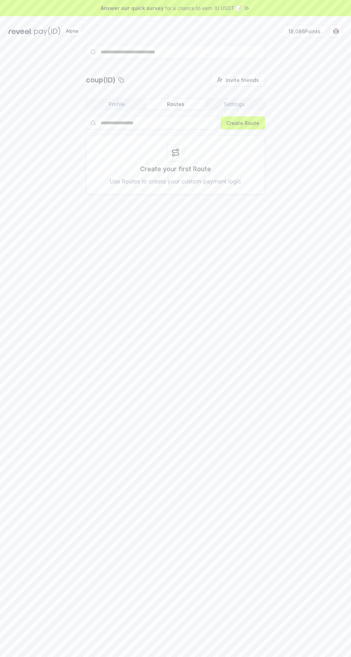 The image size is (351, 657). Describe the element at coordinates (132, 8) in the screenshot. I see `span: Answer our quick survey` at that location.